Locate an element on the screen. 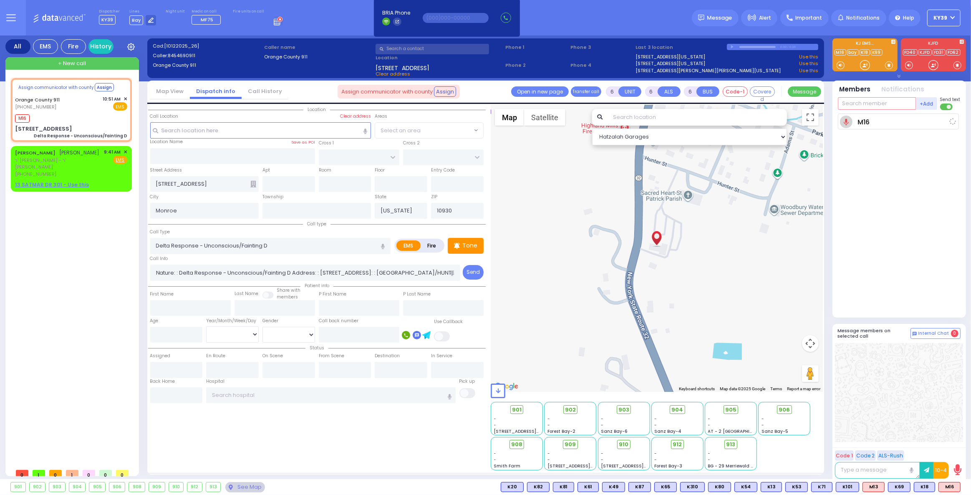 This screenshot has height=495, width=971. div: All is located at coordinates (18, 46).